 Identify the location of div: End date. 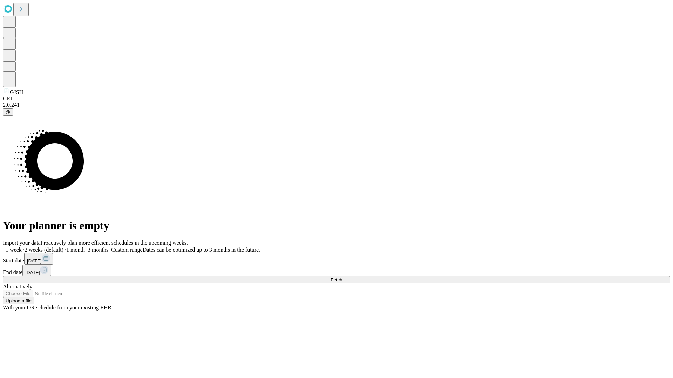
(336, 271).